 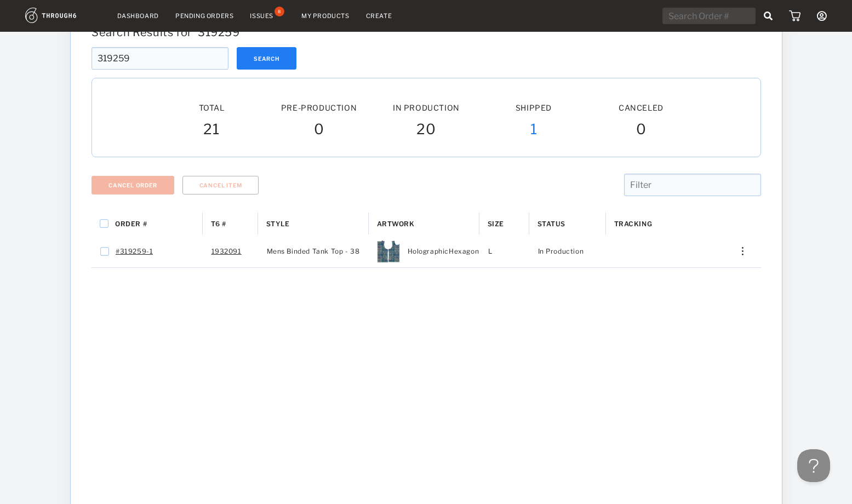 What do you see at coordinates (267, 58) in the screenshot?
I see `button: Search` at bounding box center [267, 58].